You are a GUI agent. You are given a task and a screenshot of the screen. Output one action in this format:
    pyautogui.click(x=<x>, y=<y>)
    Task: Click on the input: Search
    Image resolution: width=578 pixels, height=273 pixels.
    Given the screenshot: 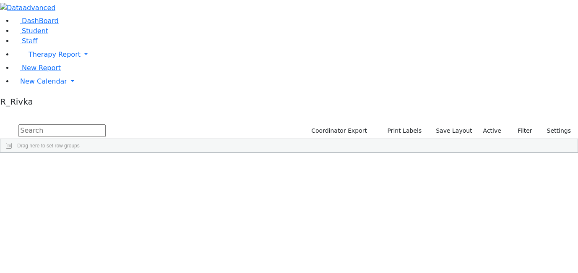 What is the action you would take?
    pyautogui.click(x=62, y=130)
    